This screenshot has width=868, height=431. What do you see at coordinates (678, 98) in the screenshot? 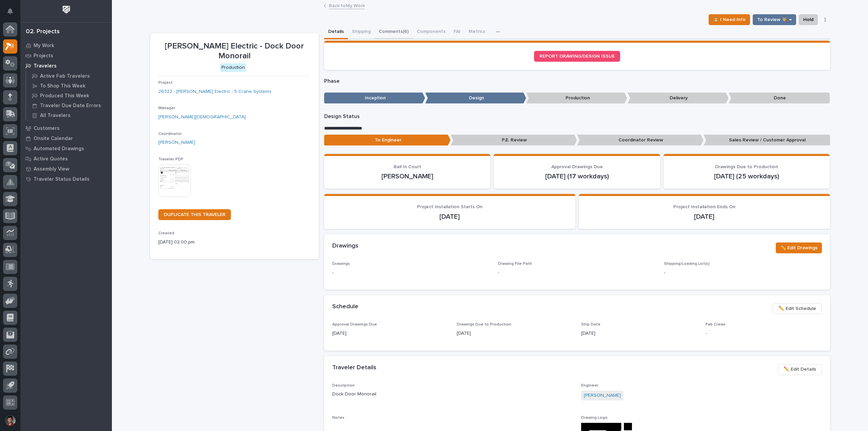
I see `p: Delivery` at bounding box center [678, 98].